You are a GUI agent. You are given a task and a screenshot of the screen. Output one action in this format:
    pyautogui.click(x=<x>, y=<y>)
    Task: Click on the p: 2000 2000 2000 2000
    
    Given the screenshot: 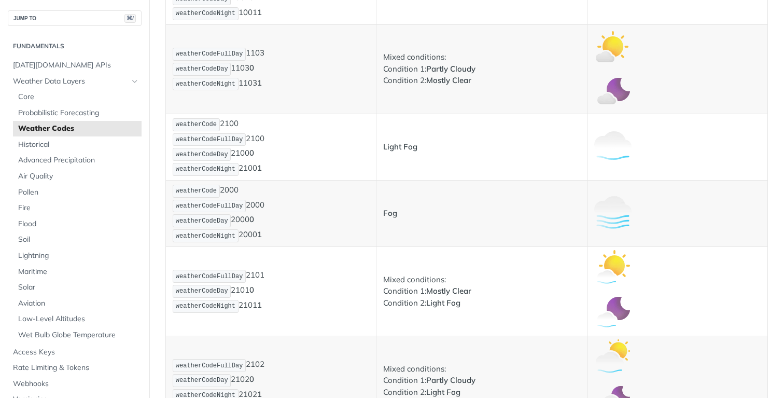 What is the action you would take?
    pyautogui.click(x=271, y=213)
    